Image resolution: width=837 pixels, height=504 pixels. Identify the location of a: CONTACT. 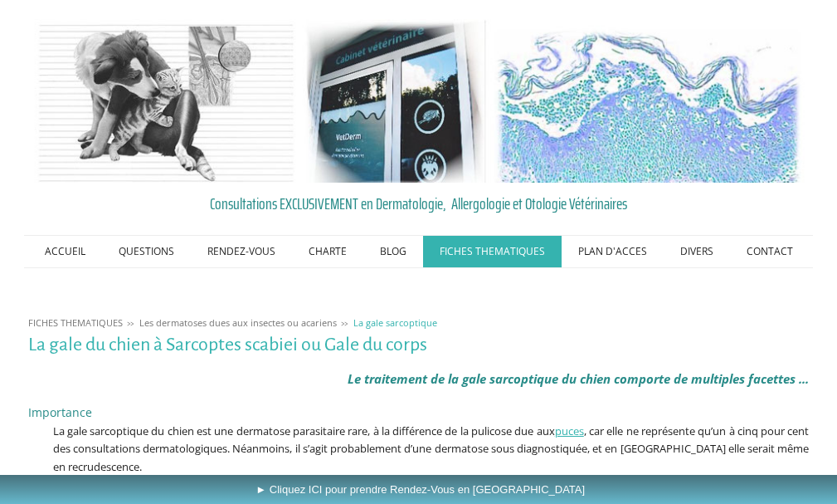
(770, 251).